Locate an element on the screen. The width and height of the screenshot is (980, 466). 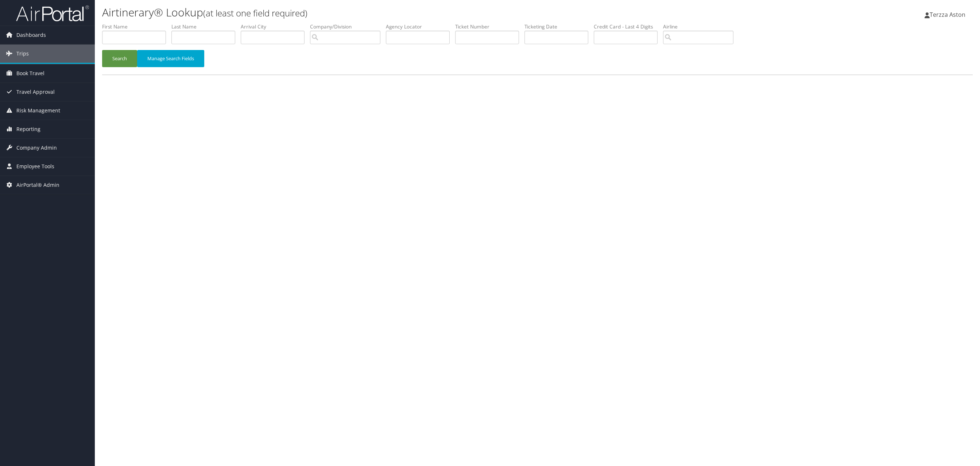
span: Travel Approval is located at coordinates (35, 92).